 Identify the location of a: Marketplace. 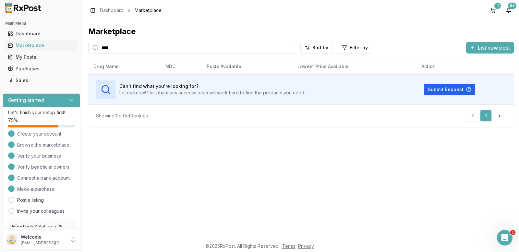
(41, 45).